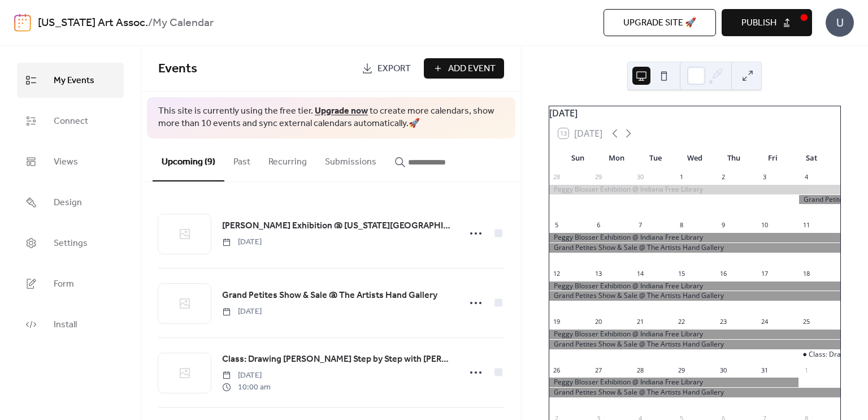 The image size is (868, 420). Describe the element at coordinates (70, 202) in the screenshot. I see `a: Design` at that location.